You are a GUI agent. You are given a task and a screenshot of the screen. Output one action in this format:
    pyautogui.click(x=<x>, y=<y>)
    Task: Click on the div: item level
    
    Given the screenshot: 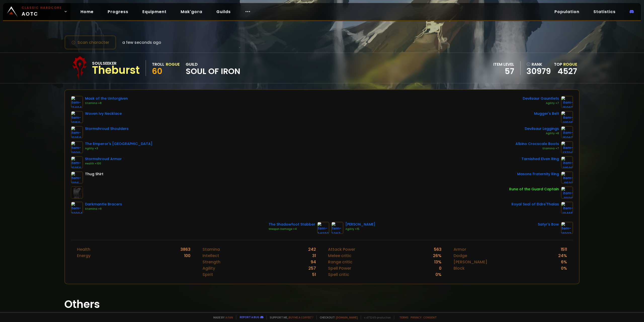 What is the action you would take?
    pyautogui.click(x=503, y=64)
    